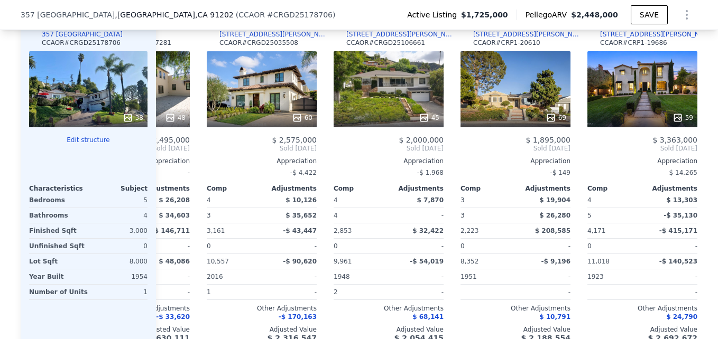  Describe the element at coordinates (303, 173) in the screenshot. I see `span: -$ 4,422` at that location.